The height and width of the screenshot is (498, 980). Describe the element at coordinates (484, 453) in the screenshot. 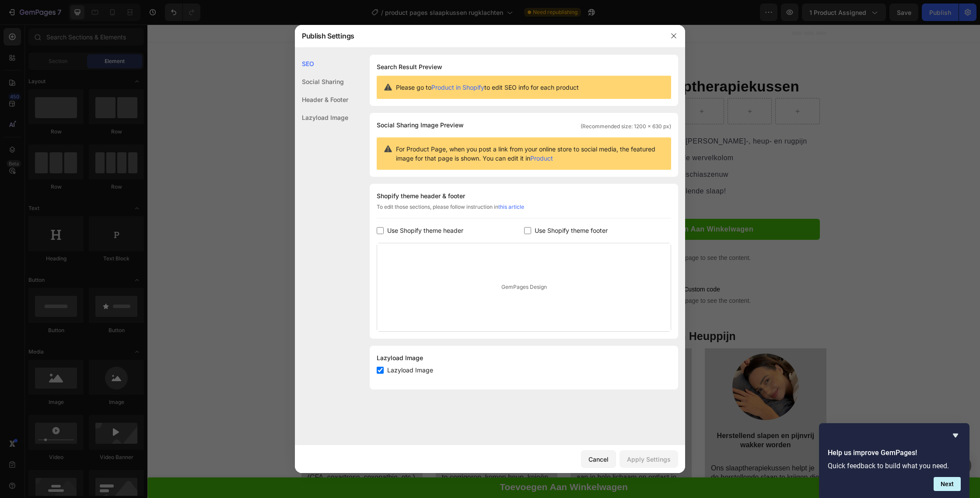

I see `p: Het kussen biedt ondersteuning aan je hele lichaam en ontlast je wervelkolom.` at that location.